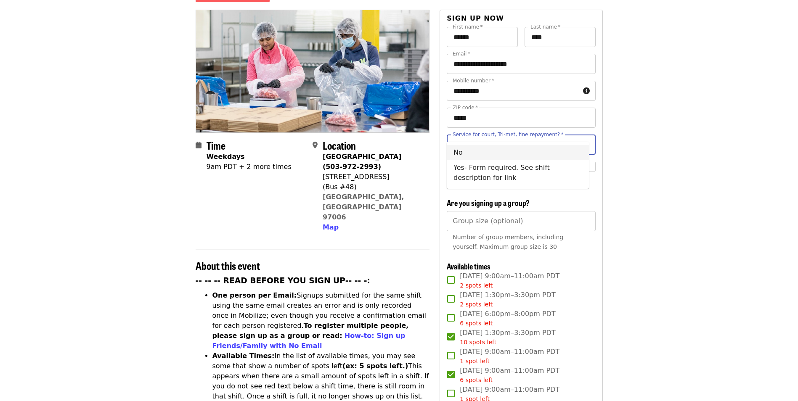  Describe the element at coordinates (309, 341) in the screenshot. I see `a: How-to: Sign up Friends/Family with No Email` at that location.